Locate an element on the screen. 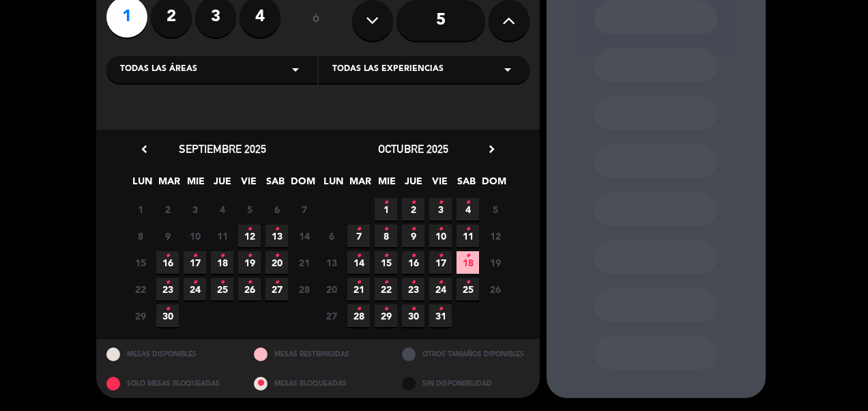  span: septiembre 2025 is located at coordinates (223, 149).